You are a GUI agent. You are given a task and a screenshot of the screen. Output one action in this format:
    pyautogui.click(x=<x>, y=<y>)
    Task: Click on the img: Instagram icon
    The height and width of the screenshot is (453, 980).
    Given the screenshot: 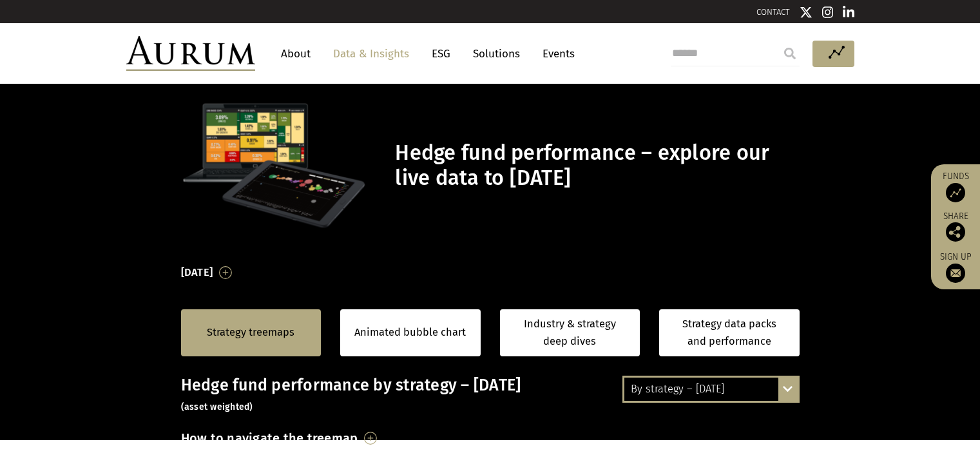 What is the action you would take?
    pyautogui.click(x=828, y=12)
    